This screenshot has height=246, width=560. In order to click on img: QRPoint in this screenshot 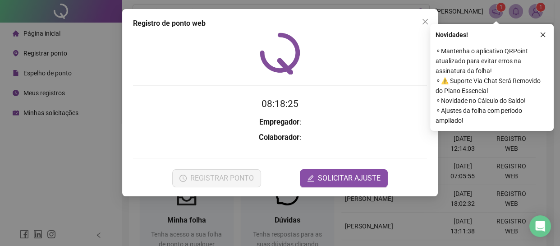, I will do `click(280, 53)`.